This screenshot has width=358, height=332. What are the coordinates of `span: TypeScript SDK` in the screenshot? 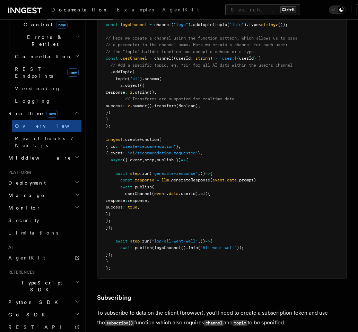 It's located at (40, 286).